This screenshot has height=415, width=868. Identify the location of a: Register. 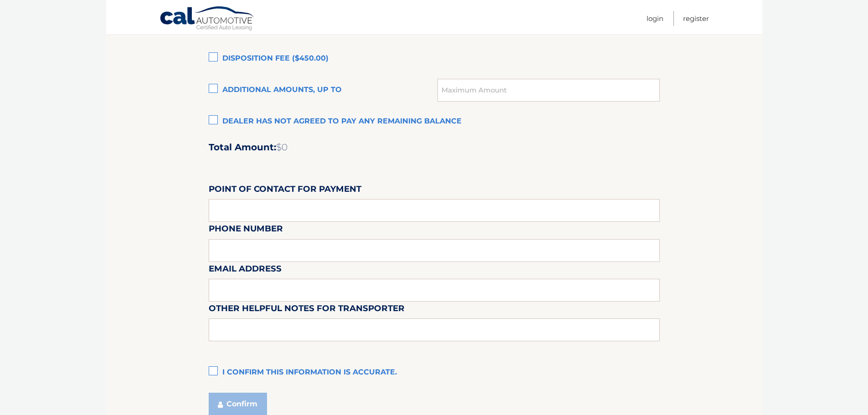
(695, 18).